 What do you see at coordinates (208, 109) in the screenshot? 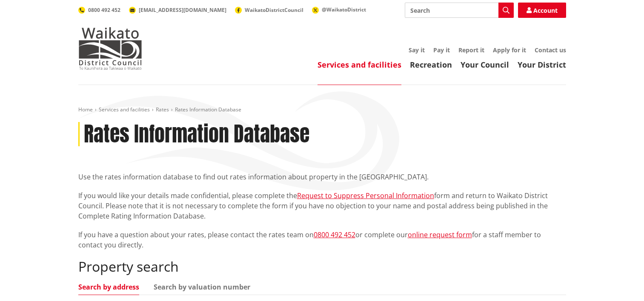
I see `span: Rates Information Database` at bounding box center [208, 109].